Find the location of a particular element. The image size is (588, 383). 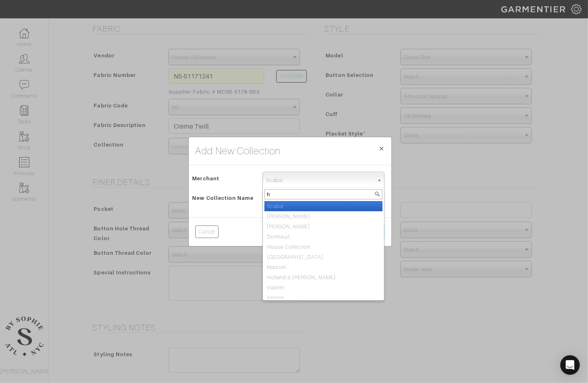

button: Cancel is located at coordinates (207, 232).